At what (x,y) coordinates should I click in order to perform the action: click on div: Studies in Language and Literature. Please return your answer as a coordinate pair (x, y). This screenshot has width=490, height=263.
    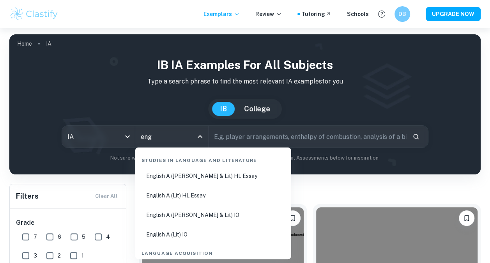
    Looking at the image, I should click on (213, 159).